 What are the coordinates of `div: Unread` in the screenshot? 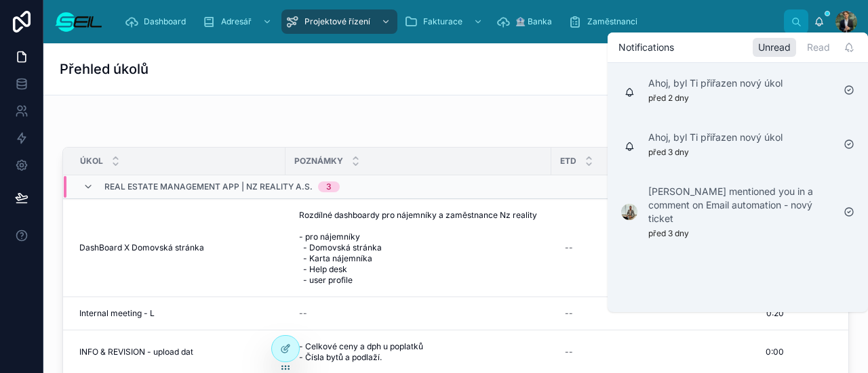 It's located at (774, 47).